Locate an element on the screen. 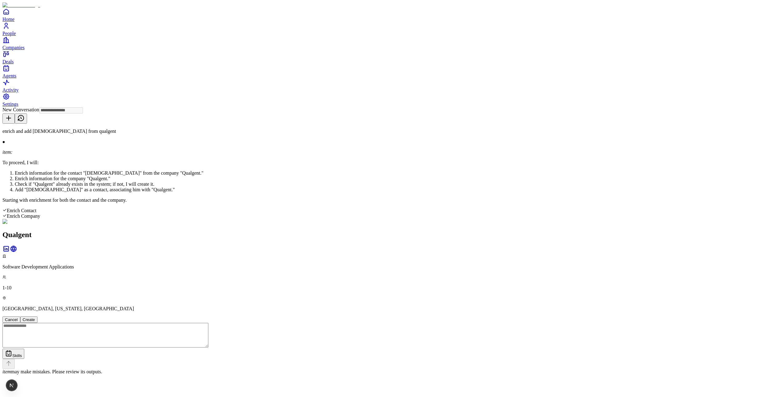  a: Settings is located at coordinates (391, 100).